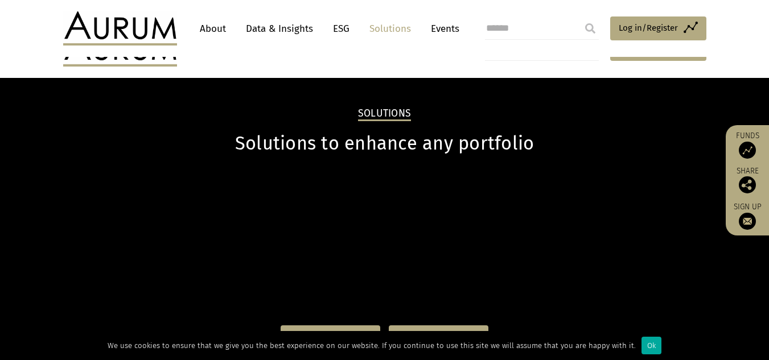  What do you see at coordinates (747, 185) in the screenshot?
I see `img: Share this post` at bounding box center [747, 185].